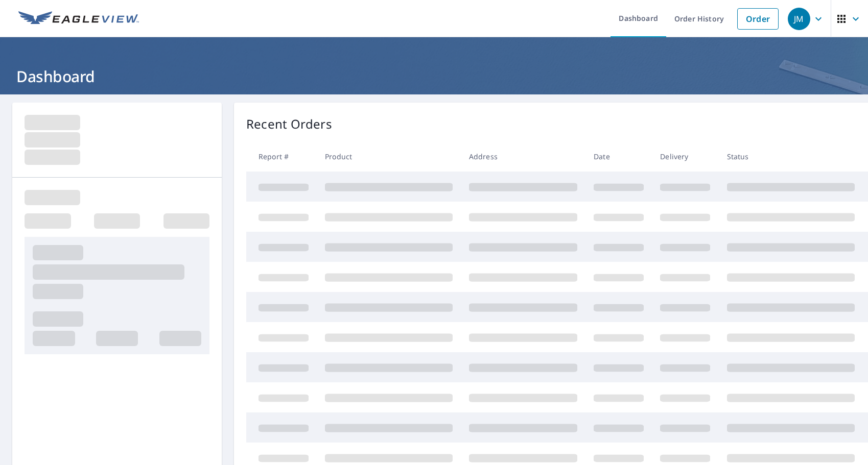  I want to click on th: Address, so click(523, 156).